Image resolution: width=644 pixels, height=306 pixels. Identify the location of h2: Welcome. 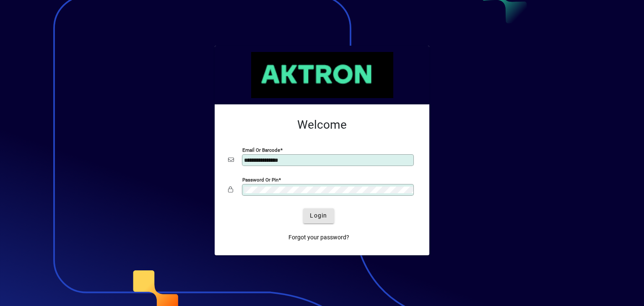
(322, 125).